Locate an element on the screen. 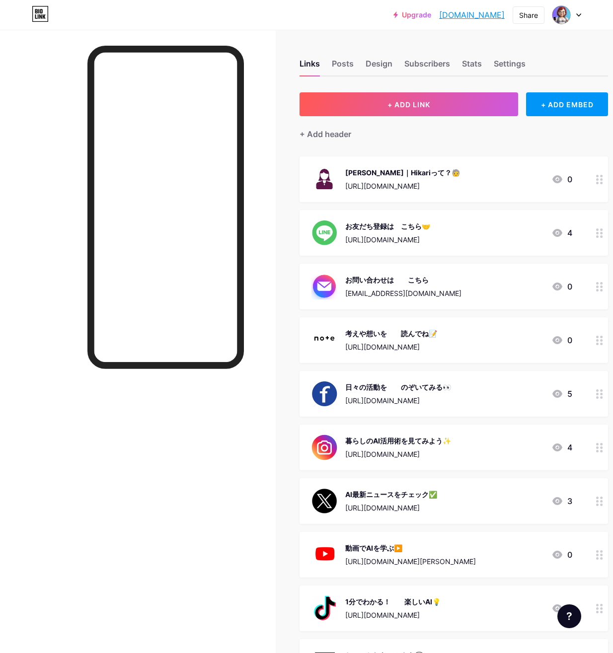 This screenshot has width=613, height=653. div: 3 is located at coordinates (562, 501).